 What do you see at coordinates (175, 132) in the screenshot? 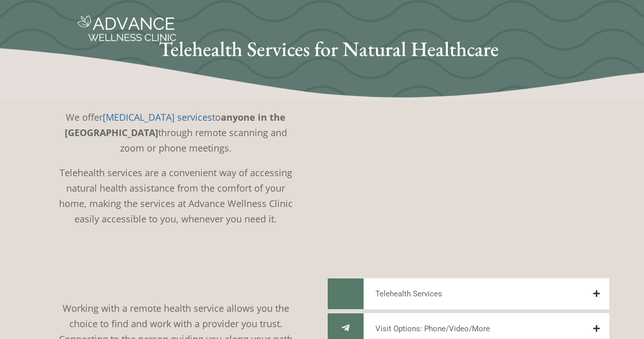
I see `p: We offer to through remote scanning and zoom or phone meetings.` at bounding box center [175, 132].